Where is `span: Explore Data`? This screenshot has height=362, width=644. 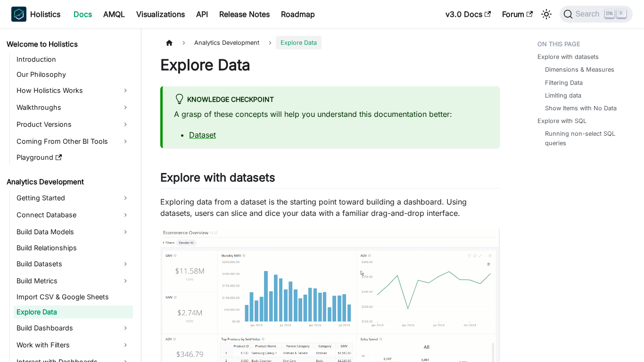 span: Explore Data is located at coordinates (298, 43).